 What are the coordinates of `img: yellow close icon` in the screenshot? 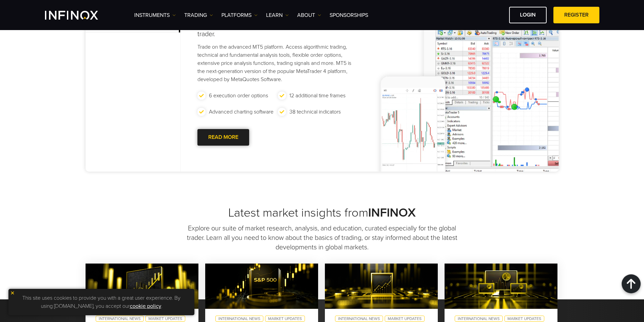 It's located at (13, 293).